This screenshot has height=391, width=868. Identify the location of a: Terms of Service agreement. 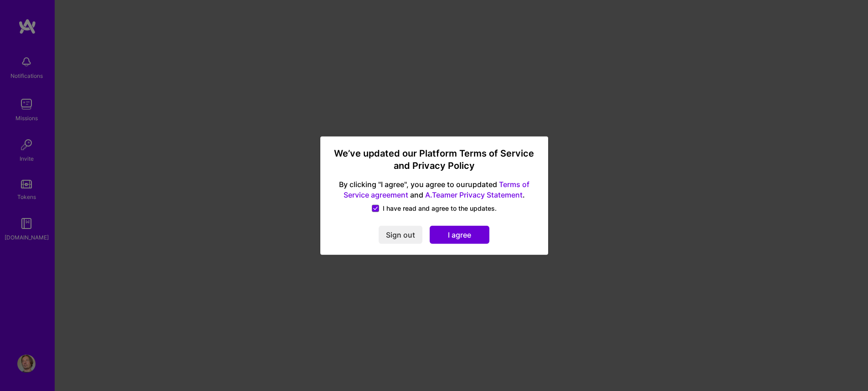
(437, 189).